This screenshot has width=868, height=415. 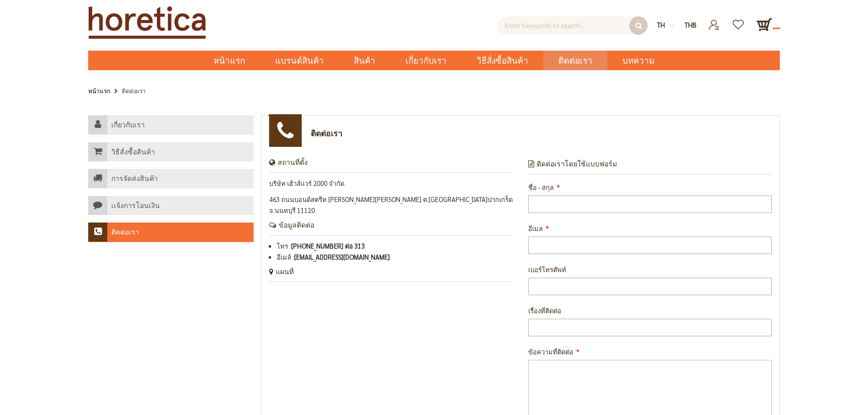 I want to click on a: การจัดส่งสินค้า, so click(x=171, y=178).